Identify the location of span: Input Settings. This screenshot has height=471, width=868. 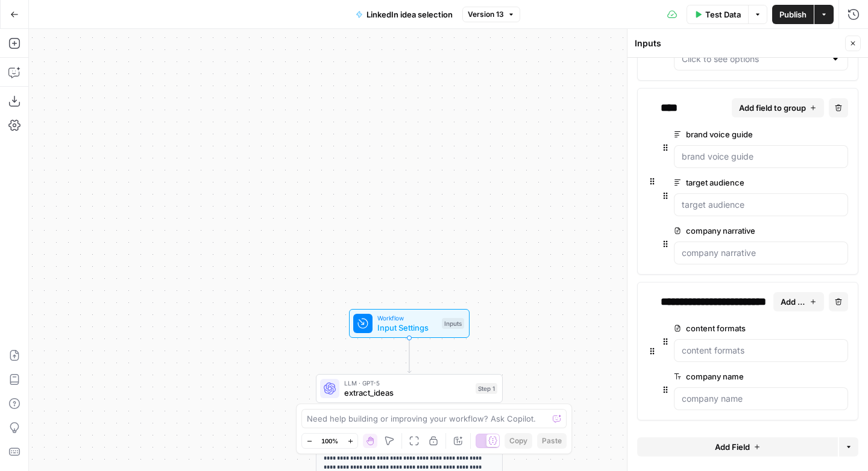
(407, 328).